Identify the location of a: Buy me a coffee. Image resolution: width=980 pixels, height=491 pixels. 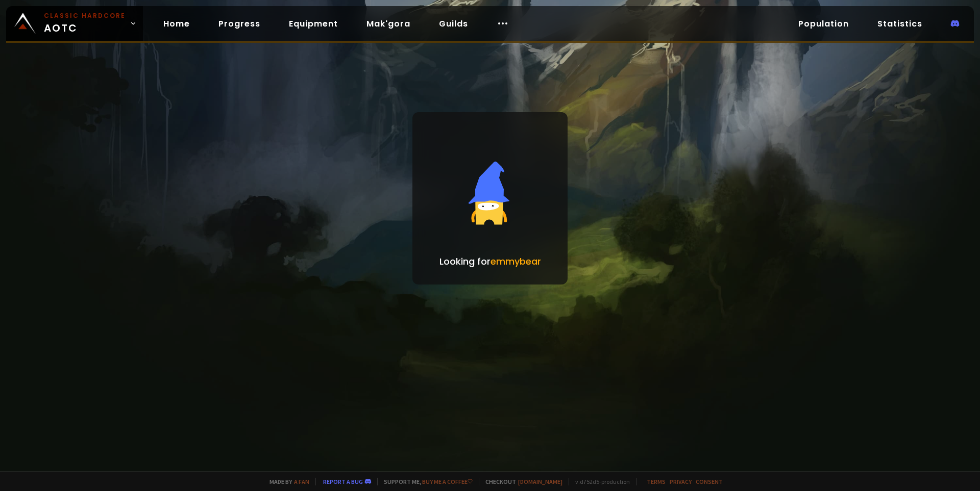
(447, 481).